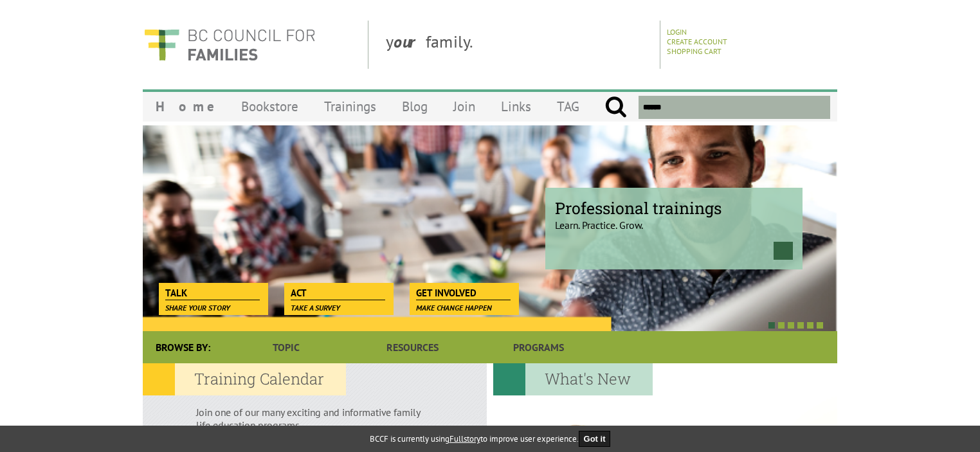  What do you see at coordinates (198, 307) in the screenshot?
I see `span: Share your story` at bounding box center [198, 307].